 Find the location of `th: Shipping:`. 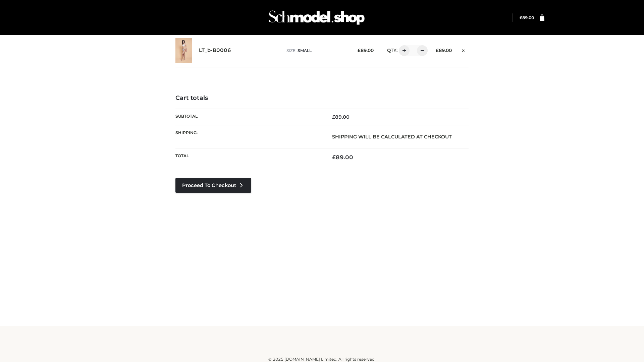

th: Shipping: is located at coordinates (248, 136).